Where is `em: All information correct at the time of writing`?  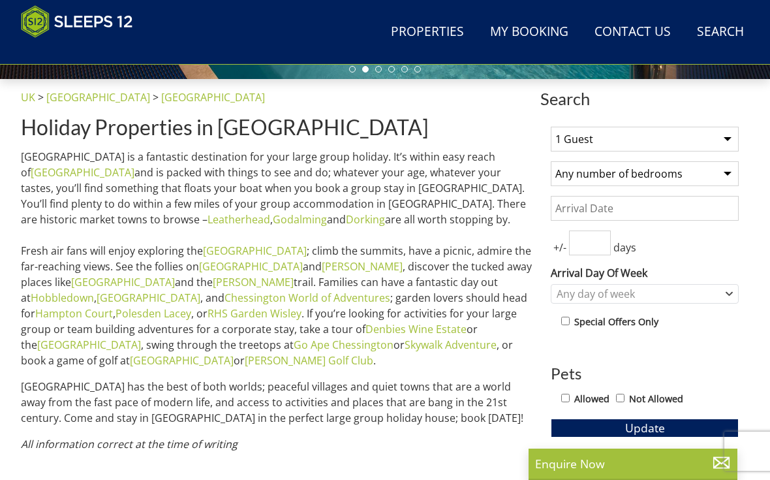 em: All information correct at the time of writing is located at coordinates (129, 444).